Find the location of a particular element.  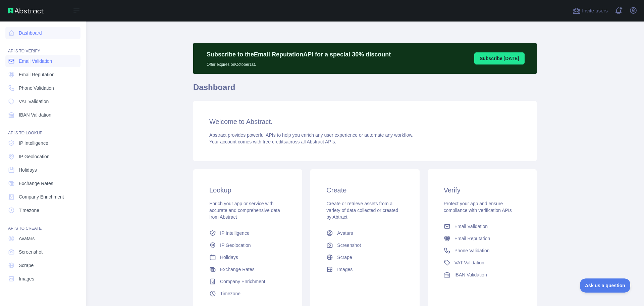

span: Your account comes with across all Abstract APIs. is located at coordinates (273, 142).